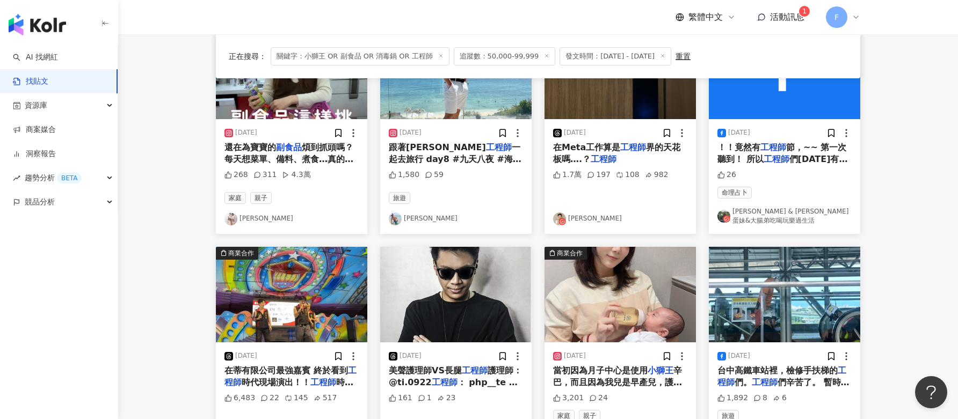 The width and height of the screenshot is (958, 419). What do you see at coordinates (660, 370) in the screenshot?
I see `mark: 小獅王` at bounding box center [660, 370].